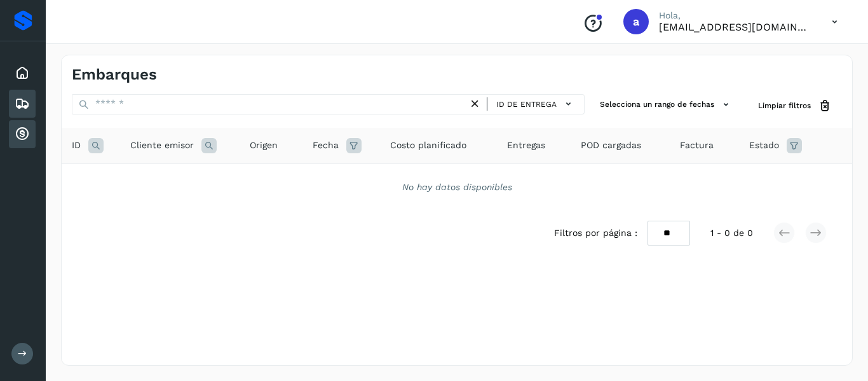 Image resolution: width=868 pixels, height=381 pixels. I want to click on div: Cuentas por cobrar, so click(22, 134).